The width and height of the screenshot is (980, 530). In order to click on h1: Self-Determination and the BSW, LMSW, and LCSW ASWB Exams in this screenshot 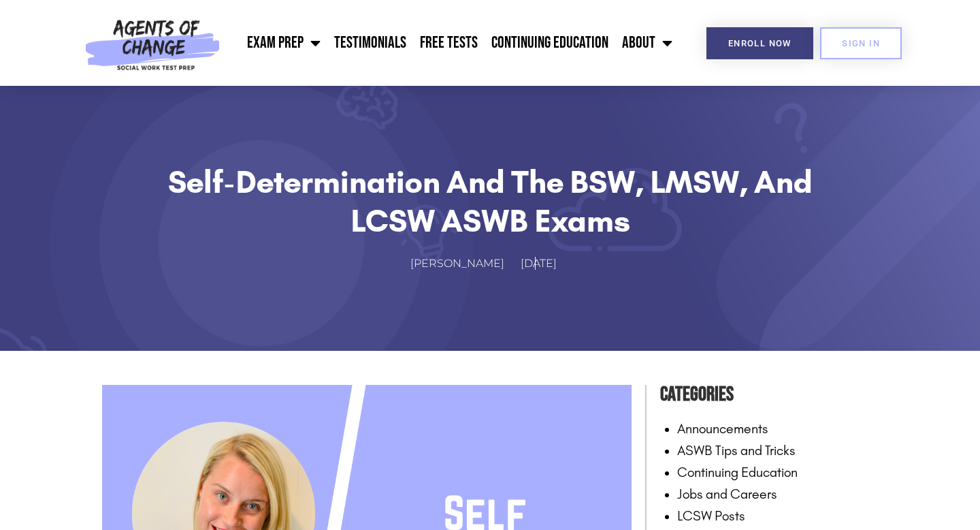, I will do `click(490, 201)`.